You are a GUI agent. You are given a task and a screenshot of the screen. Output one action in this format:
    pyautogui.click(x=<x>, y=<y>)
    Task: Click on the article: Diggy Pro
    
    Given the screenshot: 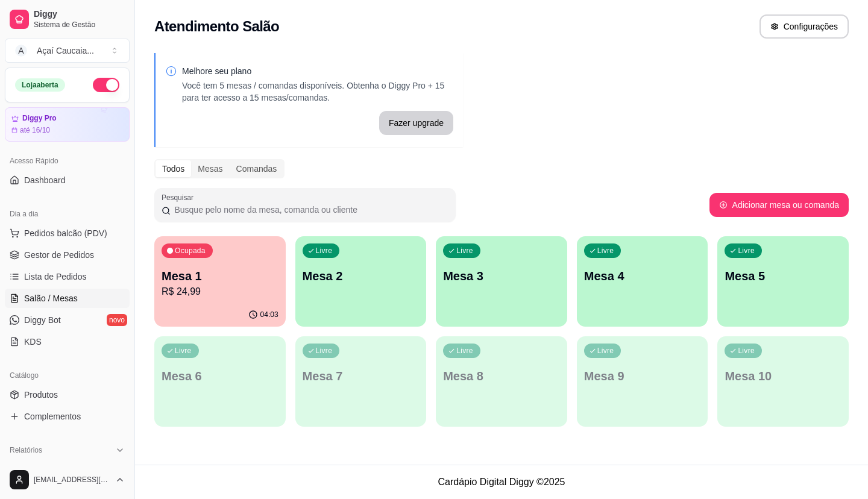 What is the action you would take?
    pyautogui.click(x=39, y=118)
    